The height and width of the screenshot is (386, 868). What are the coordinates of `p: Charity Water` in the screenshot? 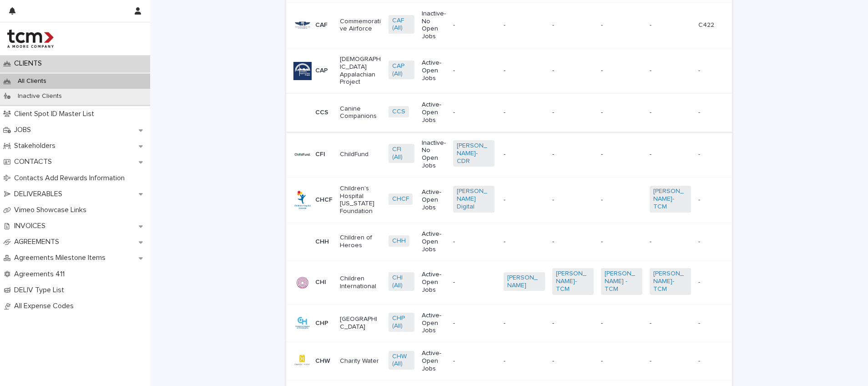 It's located at (361, 361).